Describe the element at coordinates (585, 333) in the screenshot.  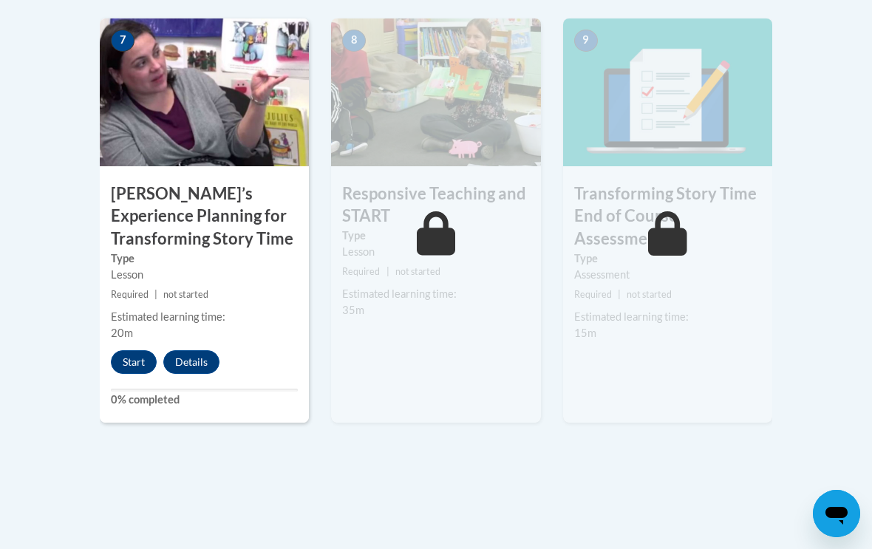
I see `span: 15m` at that location.